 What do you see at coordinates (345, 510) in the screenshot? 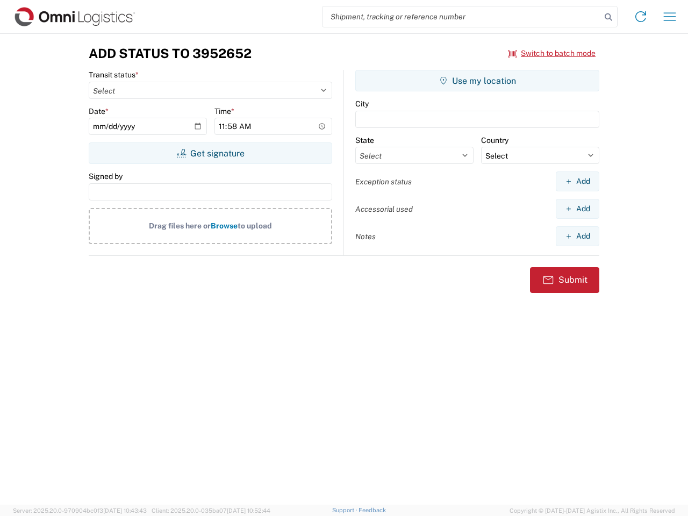
I see `a: Support` at bounding box center [345, 510].